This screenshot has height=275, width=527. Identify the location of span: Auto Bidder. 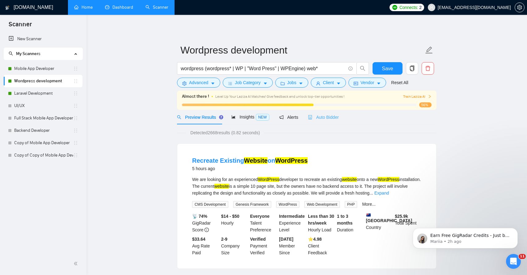
(323, 117).